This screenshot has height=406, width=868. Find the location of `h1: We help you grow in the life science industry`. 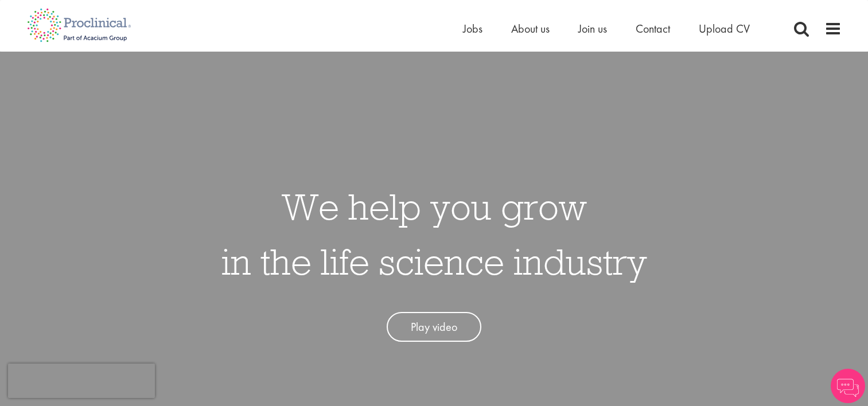

h1: We help you grow in the life science industry is located at coordinates (435, 234).